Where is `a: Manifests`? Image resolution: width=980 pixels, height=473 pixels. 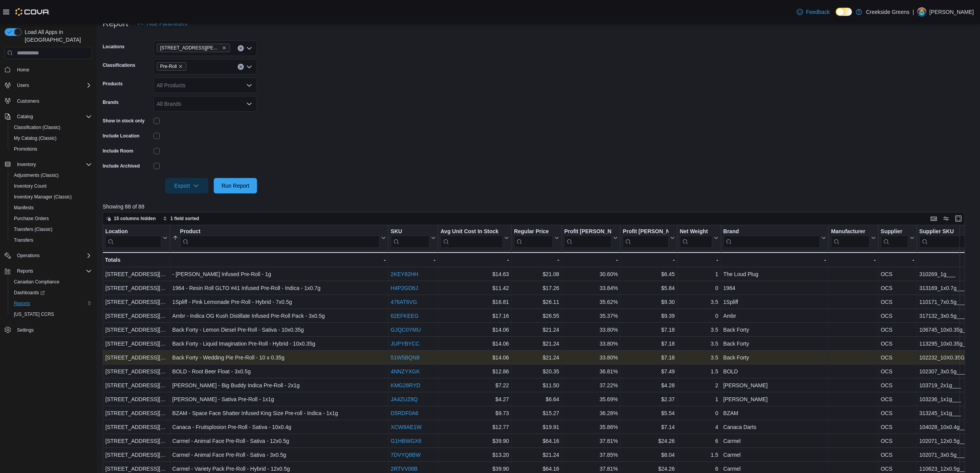 a: Manifests is located at coordinates (23, 207).